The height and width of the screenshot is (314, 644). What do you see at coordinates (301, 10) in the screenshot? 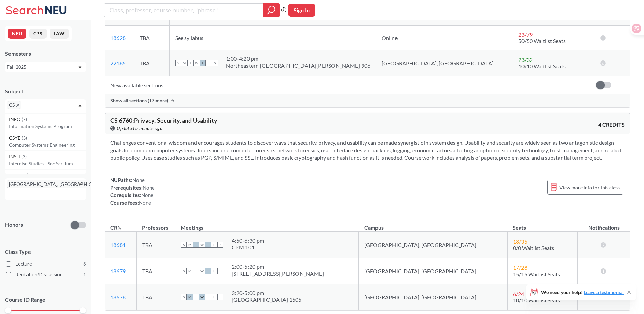
I see `button: Sign In` at bounding box center [301, 10].